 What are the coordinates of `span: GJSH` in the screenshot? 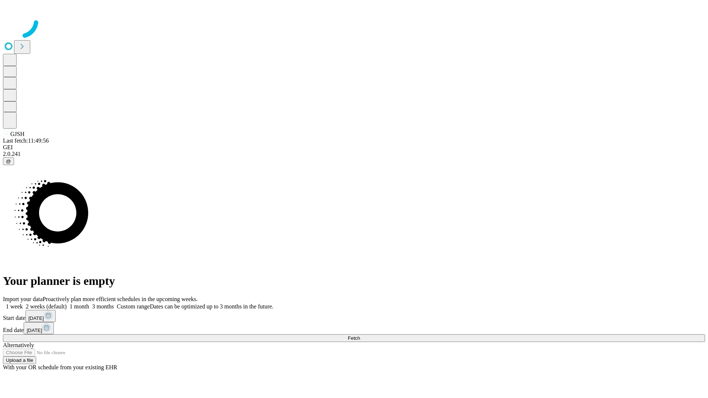 It's located at (17, 134).